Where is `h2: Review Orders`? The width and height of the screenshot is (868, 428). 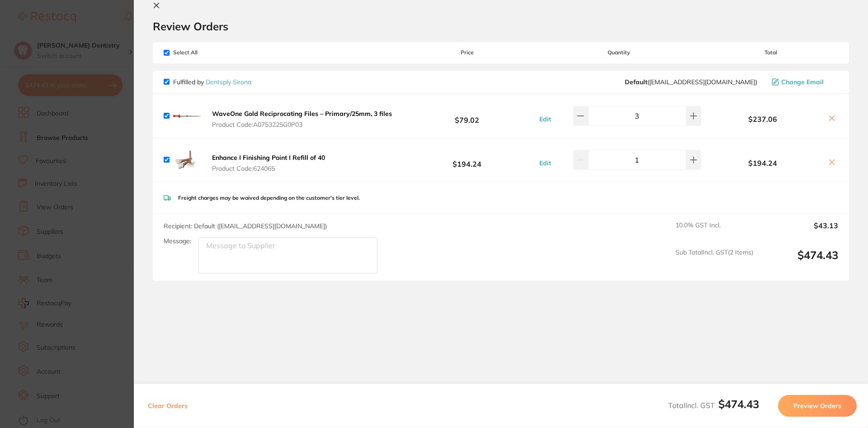 h2: Review Orders is located at coordinates (501, 27).